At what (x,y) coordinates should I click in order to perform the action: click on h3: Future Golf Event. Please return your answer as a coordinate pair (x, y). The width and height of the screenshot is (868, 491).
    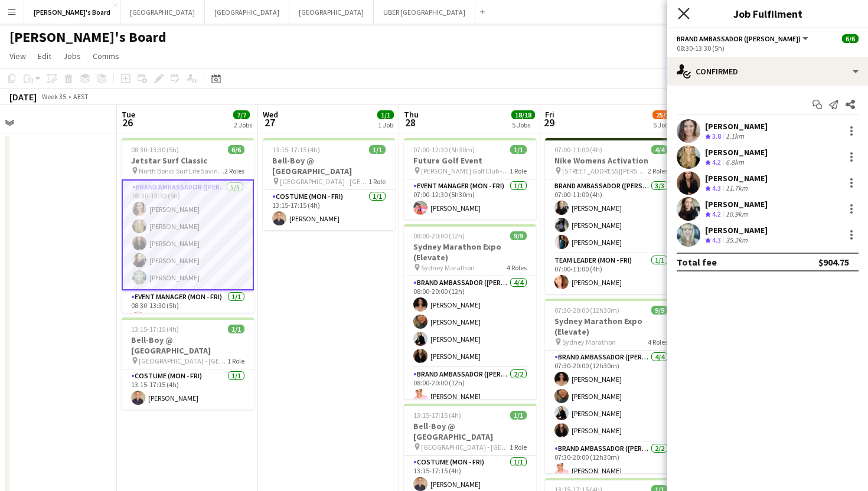
    Looking at the image, I should click on (470, 160).